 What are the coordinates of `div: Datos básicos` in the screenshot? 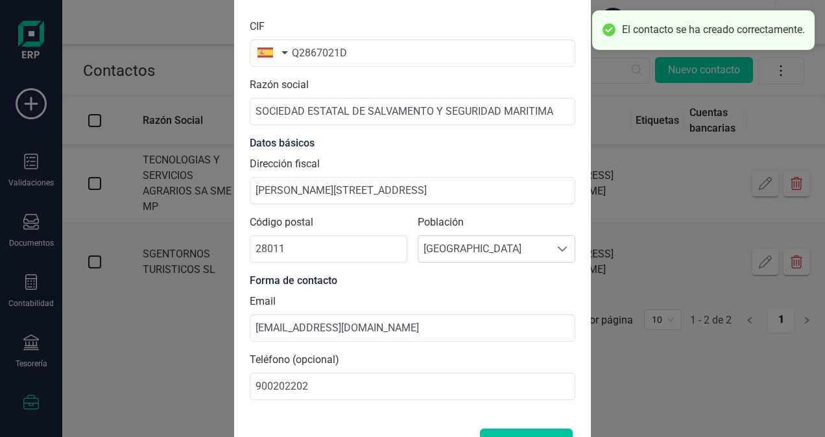 It's located at (413, 143).